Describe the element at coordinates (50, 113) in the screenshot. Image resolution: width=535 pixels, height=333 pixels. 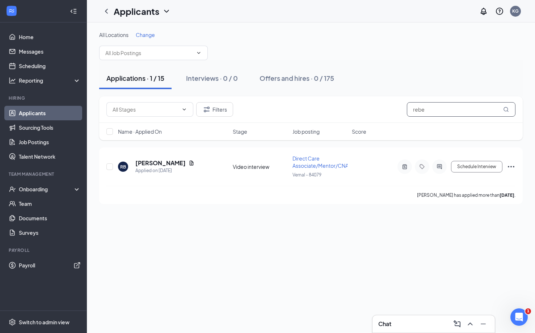
I see `a: Applicants` at that location.